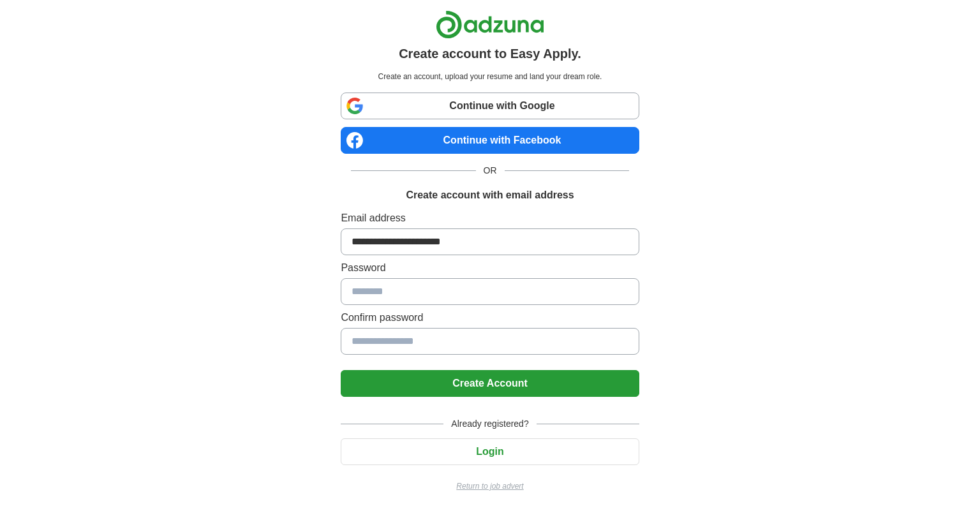  I want to click on a: Login, so click(489, 451).